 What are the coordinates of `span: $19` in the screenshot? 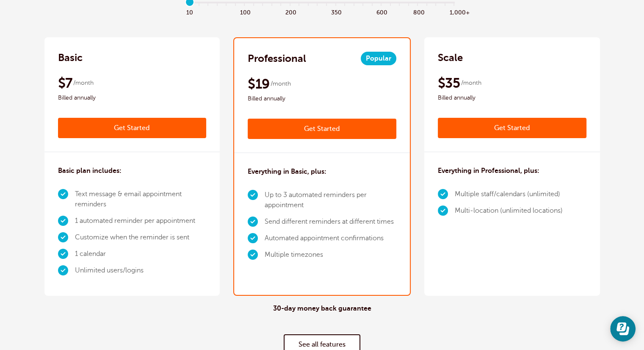 It's located at (258, 84).